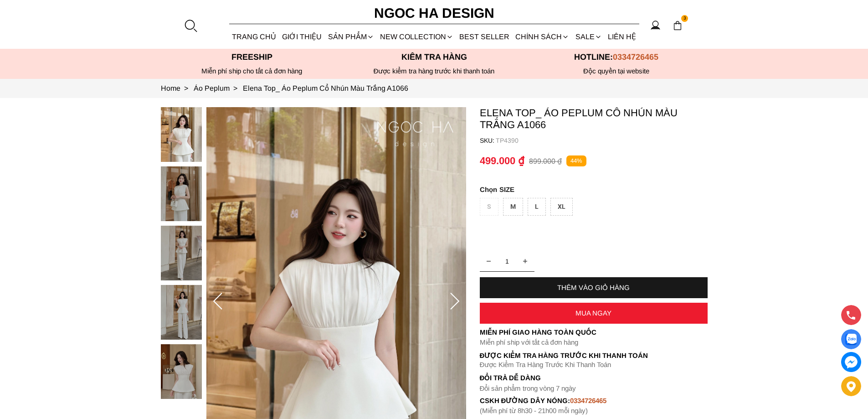  What do you see at coordinates (617, 71) in the screenshot?
I see `h6: Độc quyền tại website` at bounding box center [617, 71].